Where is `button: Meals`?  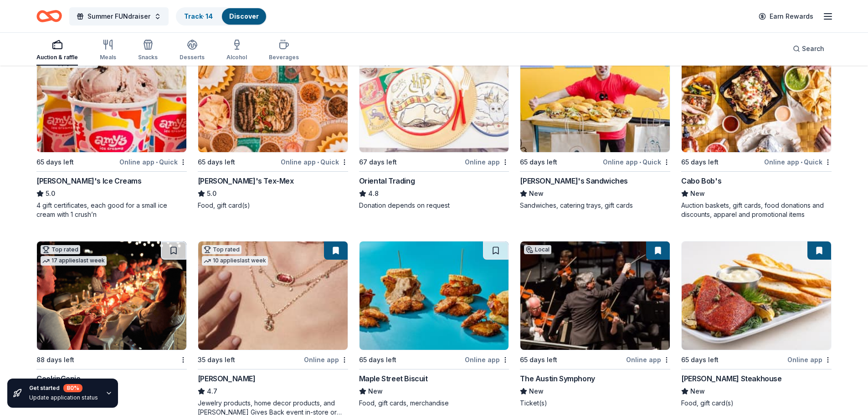
button: Meals is located at coordinates (108, 51).